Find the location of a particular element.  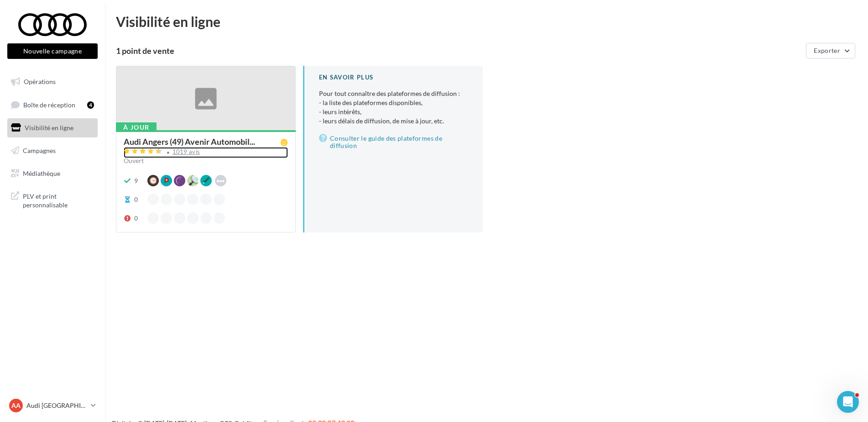

span: Exporter is located at coordinates (827, 50).